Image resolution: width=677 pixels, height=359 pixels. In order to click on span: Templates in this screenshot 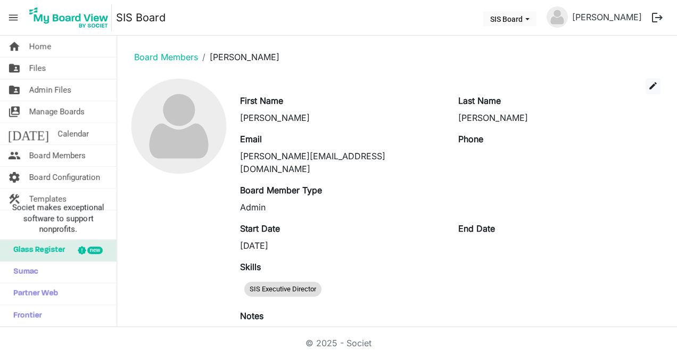, I will do `click(48, 199)`.